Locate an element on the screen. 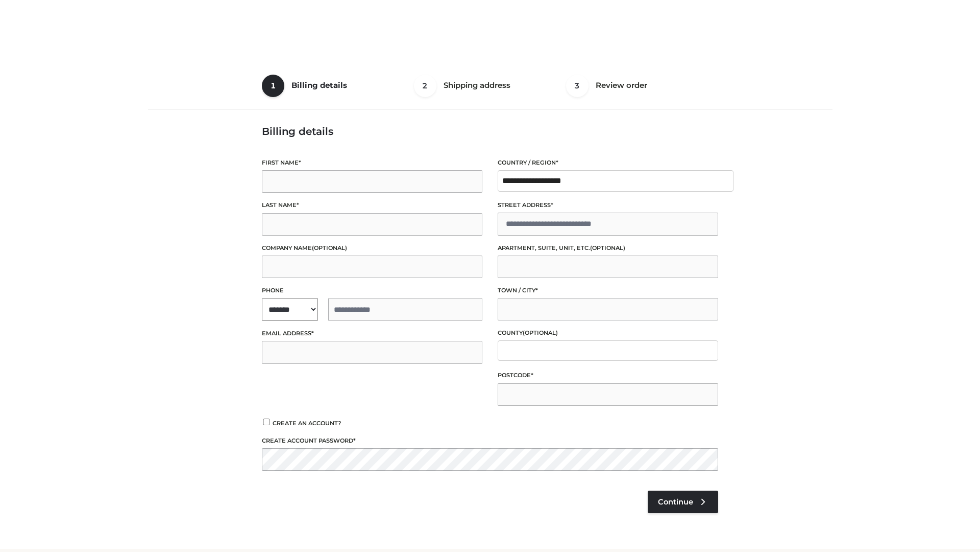 The image size is (980, 552). label: Company name is located at coordinates (372, 248).